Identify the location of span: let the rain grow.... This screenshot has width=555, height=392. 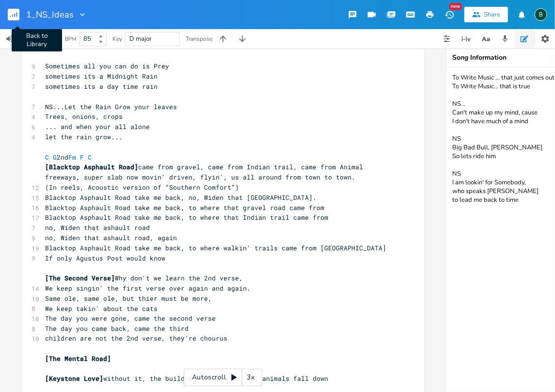
(84, 137).